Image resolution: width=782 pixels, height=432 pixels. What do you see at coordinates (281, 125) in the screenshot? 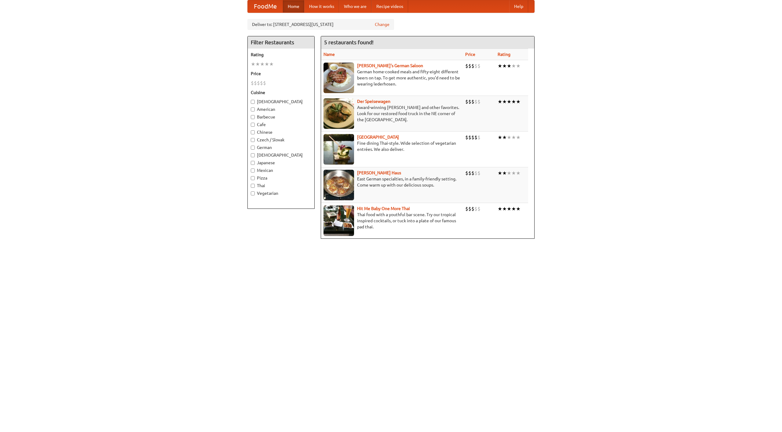
I see `label: Cafe` at bounding box center [281, 125].